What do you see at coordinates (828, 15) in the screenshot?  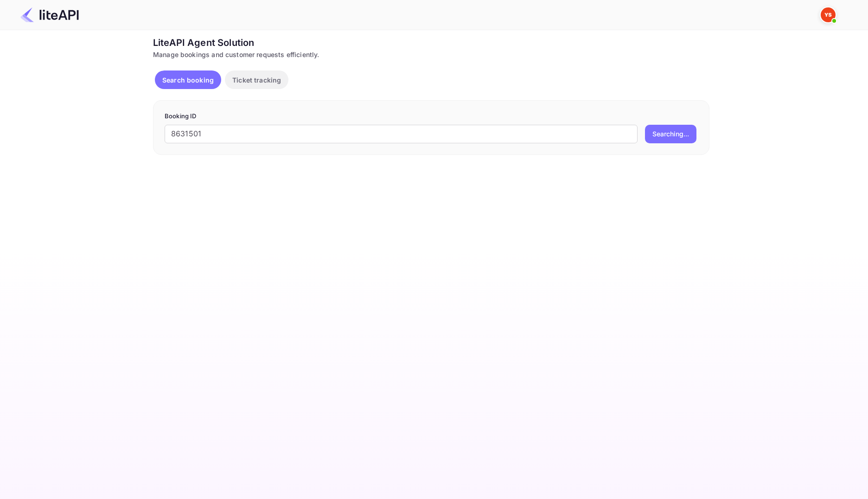 I see `img: Yandex Support` at bounding box center [828, 15].